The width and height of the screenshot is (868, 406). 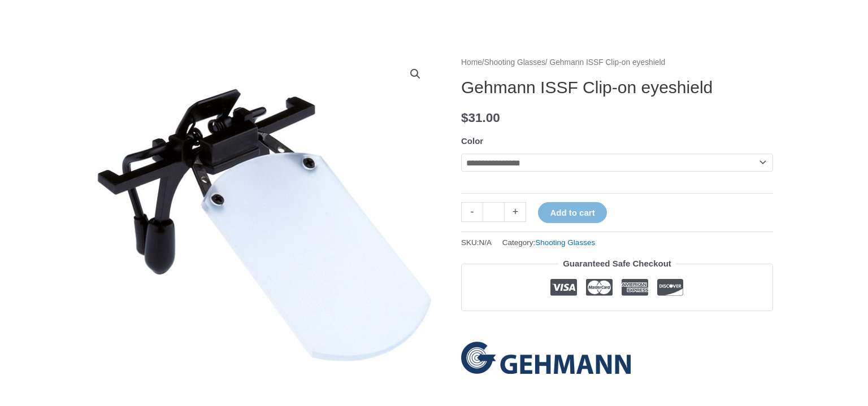 What do you see at coordinates (493, 212) in the screenshot?
I see `input: Product quantity` at bounding box center [493, 212].